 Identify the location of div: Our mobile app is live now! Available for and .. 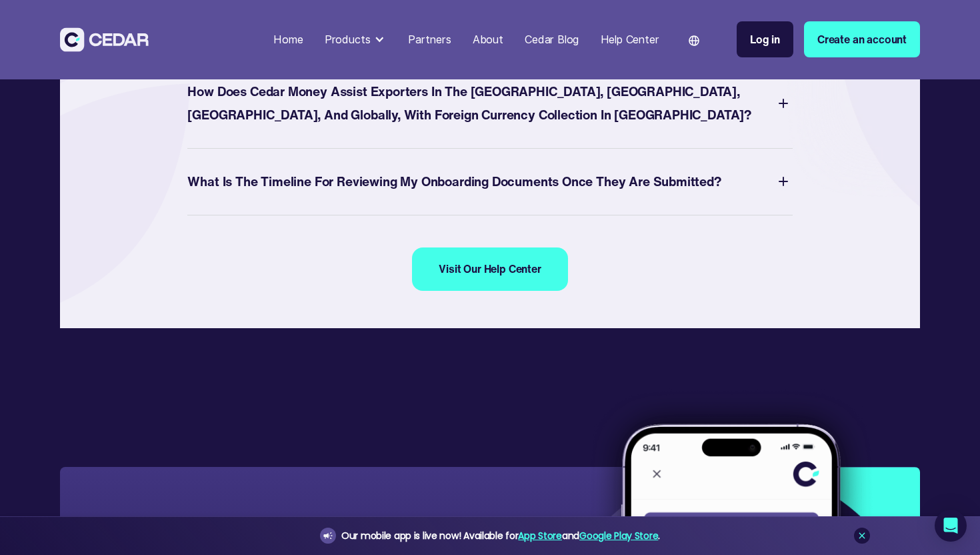
(501, 535).